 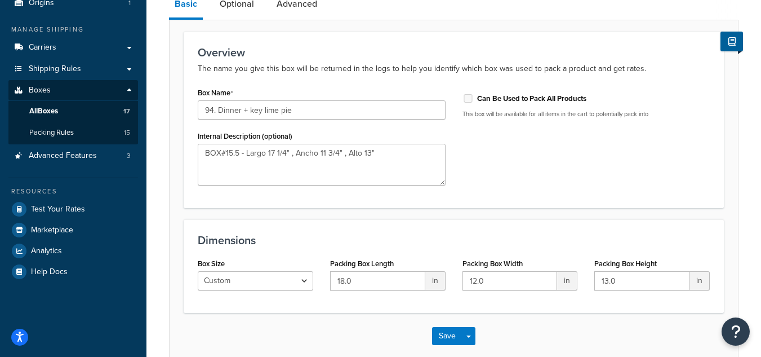 What do you see at coordinates (73, 191) in the screenshot?
I see `div: Resources` at bounding box center [73, 191].